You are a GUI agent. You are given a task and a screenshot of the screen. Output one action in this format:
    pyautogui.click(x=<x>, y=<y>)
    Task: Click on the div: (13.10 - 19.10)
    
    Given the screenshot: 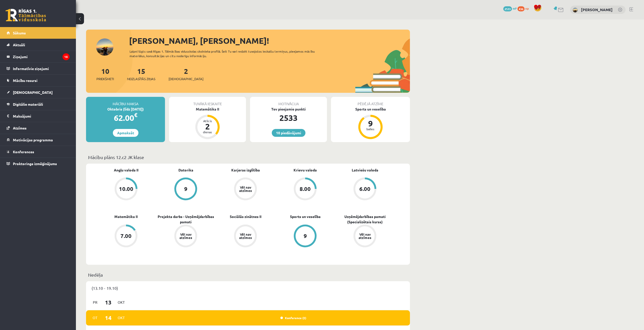 What is the action you would take?
    pyautogui.click(x=248, y=288)
    